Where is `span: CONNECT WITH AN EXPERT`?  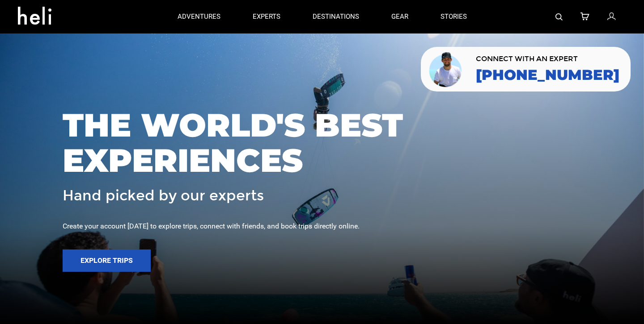
span: CONNECT WITH AN EXPERT is located at coordinates (547, 59).